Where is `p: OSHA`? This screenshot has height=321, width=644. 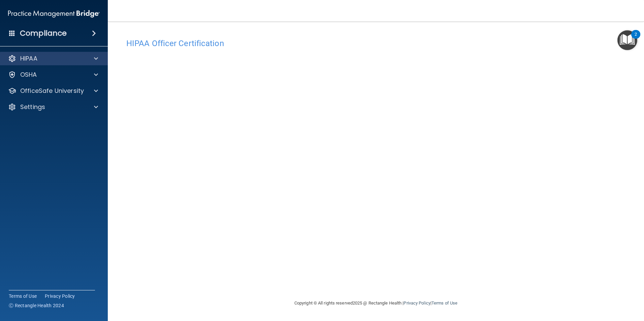
p: OSHA is located at coordinates (29, 75).